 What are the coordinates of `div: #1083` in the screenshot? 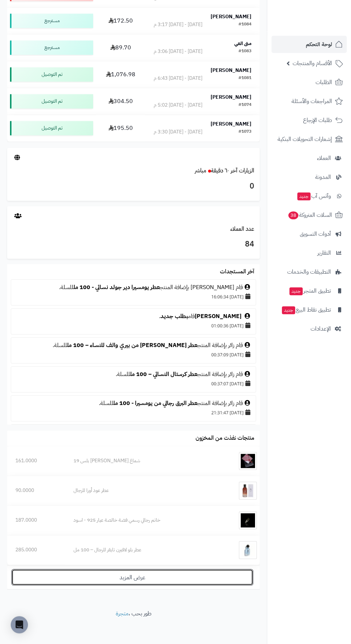 It's located at (245, 52).